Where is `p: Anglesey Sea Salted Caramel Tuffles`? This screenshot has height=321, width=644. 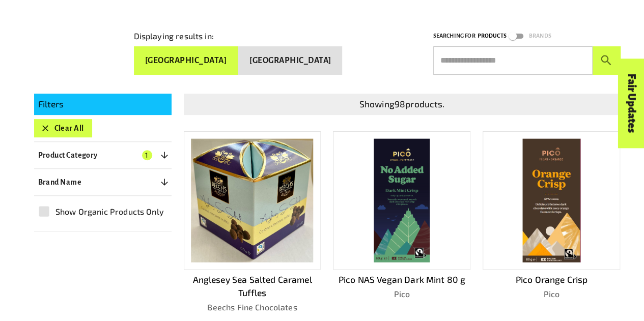
p: Anglesey Sea Salted Caramel Tuffles is located at coordinates (252, 287).